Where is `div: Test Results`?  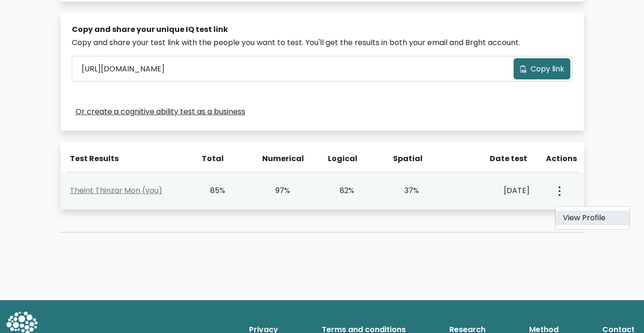
div: Test Results is located at coordinates (128, 159).